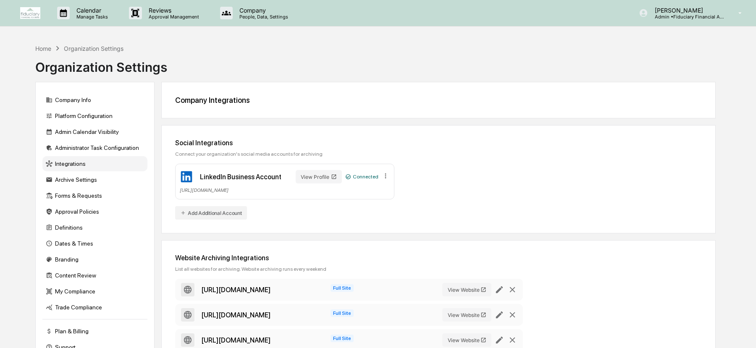 Image resolution: width=756 pixels, height=348 pixels. What do you see at coordinates (95, 180) in the screenshot?
I see `div: Archive Settings` at bounding box center [95, 180].